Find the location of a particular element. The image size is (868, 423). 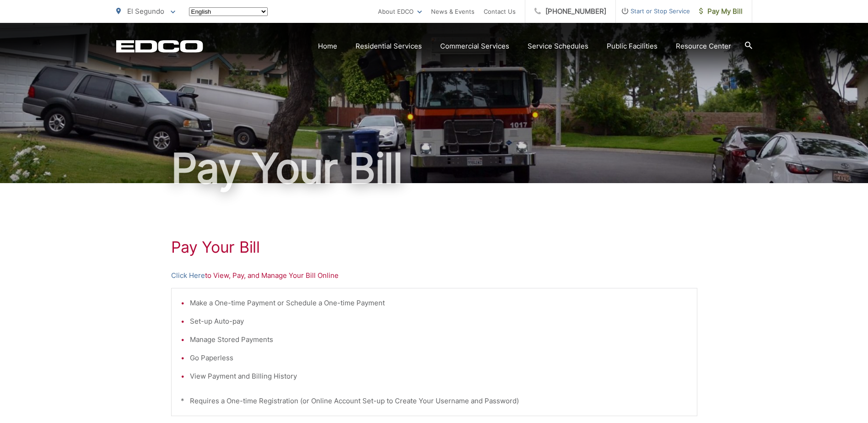

p: * Requires a One-time Registration (or Online Account Set-up to Create Your Username and Password) is located at coordinates (434, 401).